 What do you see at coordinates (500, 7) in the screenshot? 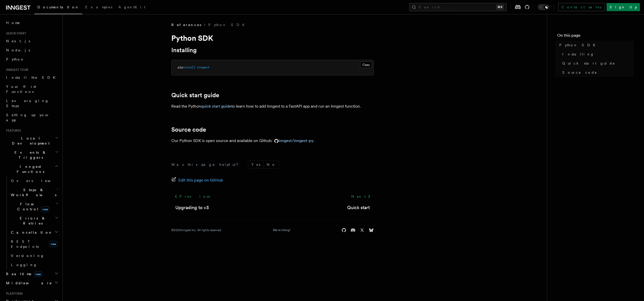
I see `kbd: ⌘K` at bounding box center [500, 7].